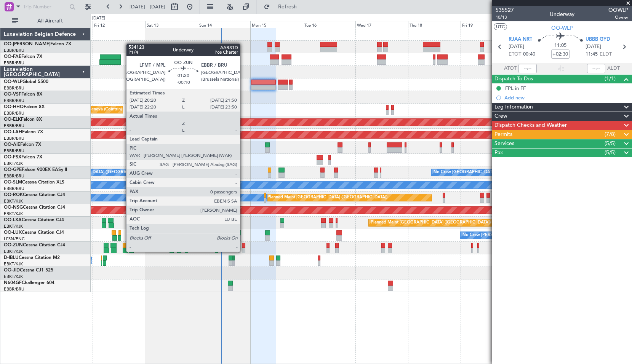  What do you see at coordinates (35, 170) in the screenshot?
I see `a: OO-GPEFalcon 900EX EASy II` at bounding box center [35, 170].